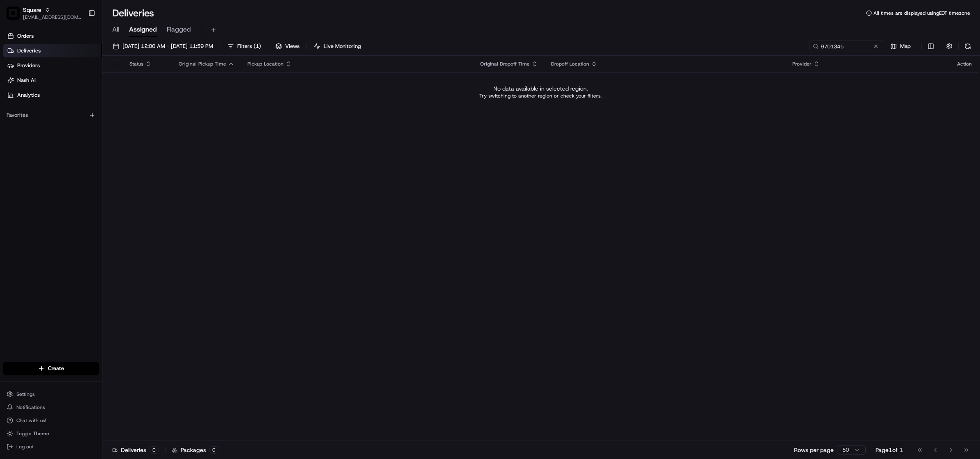  Describe the element at coordinates (51, 369) in the screenshot. I see `button: Create` at that location.